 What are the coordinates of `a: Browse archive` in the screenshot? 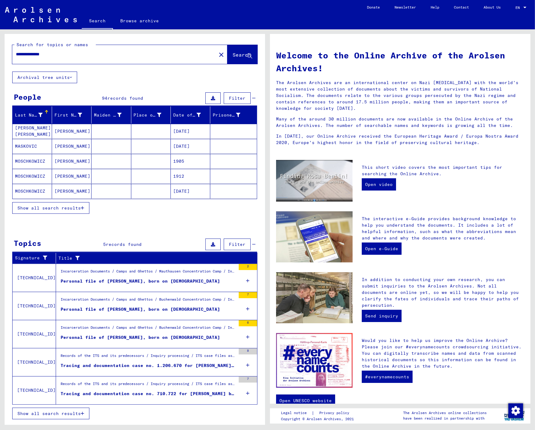 It's located at (139, 21).